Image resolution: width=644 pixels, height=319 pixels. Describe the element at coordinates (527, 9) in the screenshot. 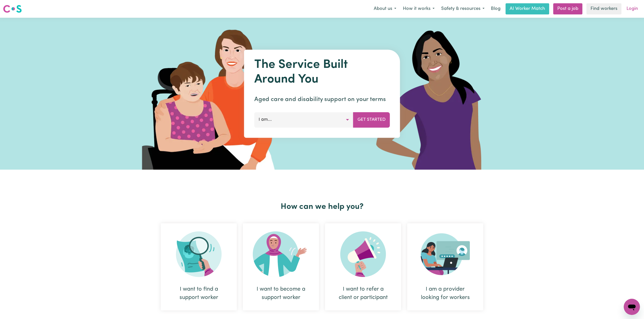

I see `a: AI Worker Match` at that location.